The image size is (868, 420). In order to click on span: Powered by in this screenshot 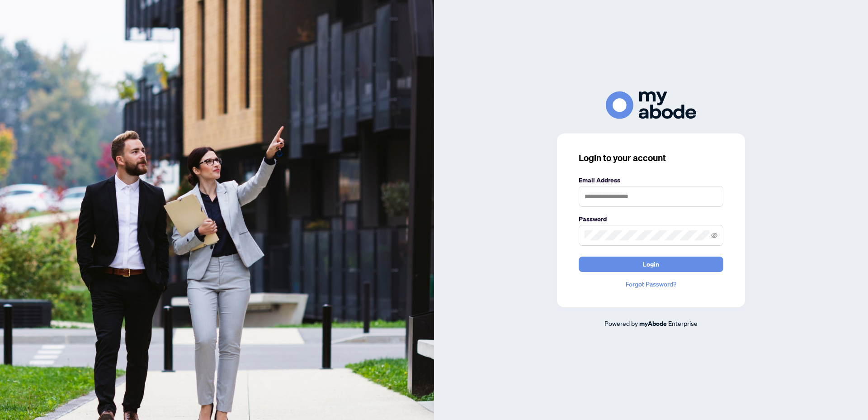, I will do `click(621, 323)`.